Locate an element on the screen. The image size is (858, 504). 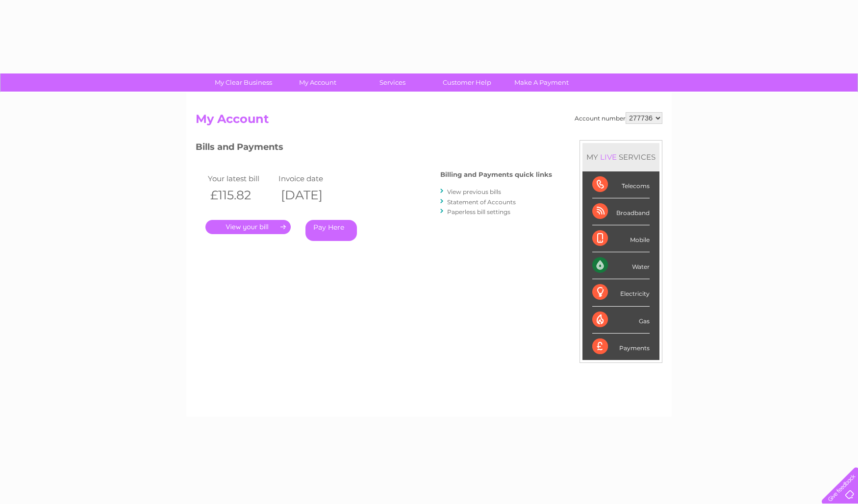
div: Mobile is located at coordinates (621, 239).